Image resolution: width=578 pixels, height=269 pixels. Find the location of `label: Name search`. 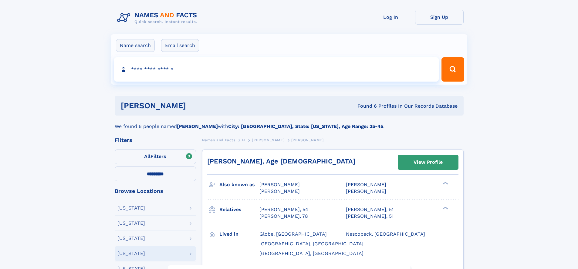

label: Name search is located at coordinates (135, 45).